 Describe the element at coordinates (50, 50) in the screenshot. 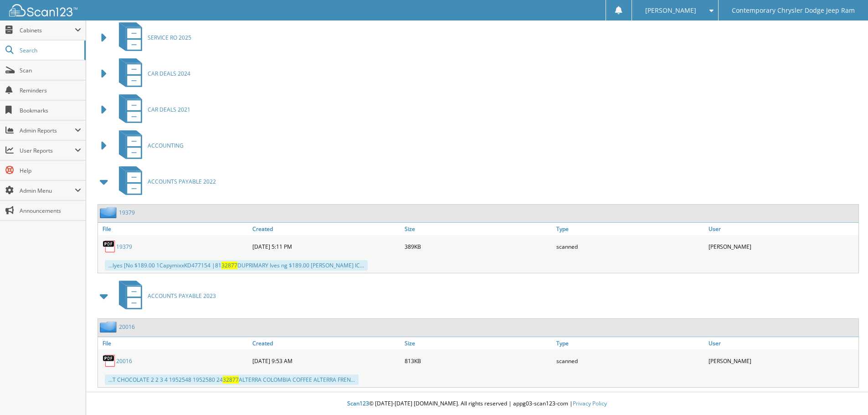

I see `span: Search` at that location.